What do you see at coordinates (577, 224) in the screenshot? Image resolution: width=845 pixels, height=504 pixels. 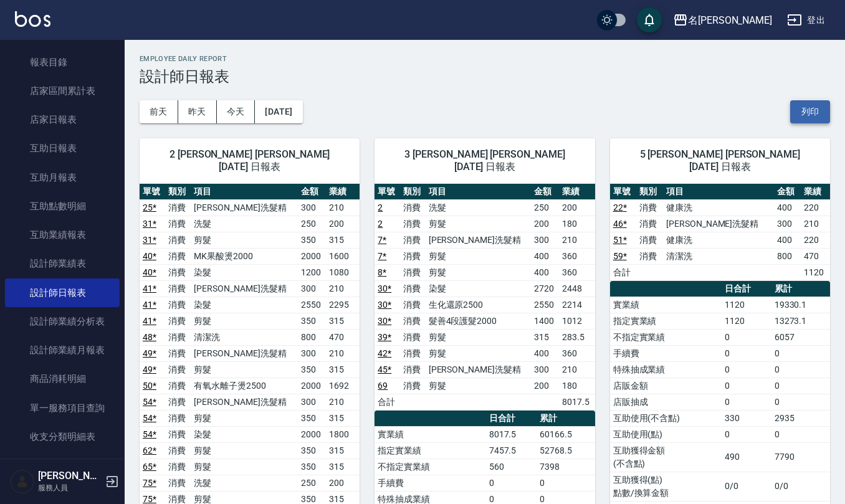 I see `td: 180` at bounding box center [577, 224].